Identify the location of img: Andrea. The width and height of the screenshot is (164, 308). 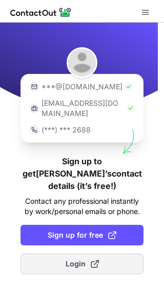
(82, 63).